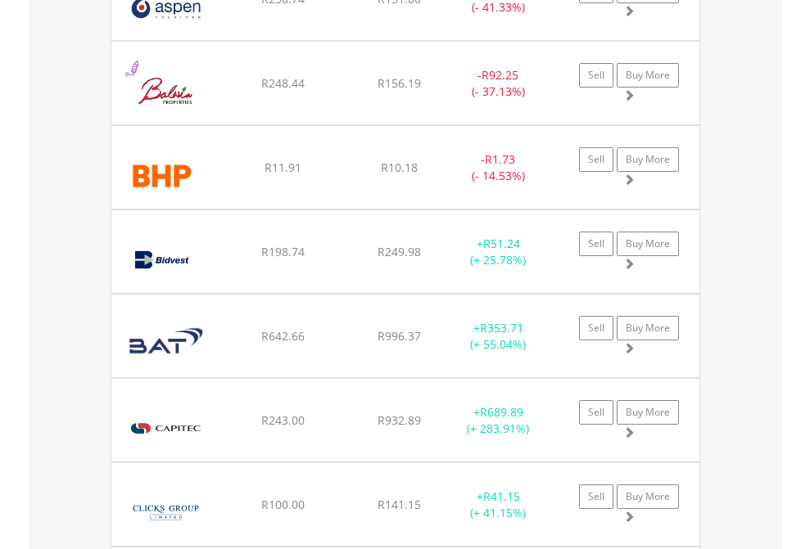 The image size is (810, 549). Describe the element at coordinates (399, 504) in the screenshot. I see `span: R141.15` at that location.